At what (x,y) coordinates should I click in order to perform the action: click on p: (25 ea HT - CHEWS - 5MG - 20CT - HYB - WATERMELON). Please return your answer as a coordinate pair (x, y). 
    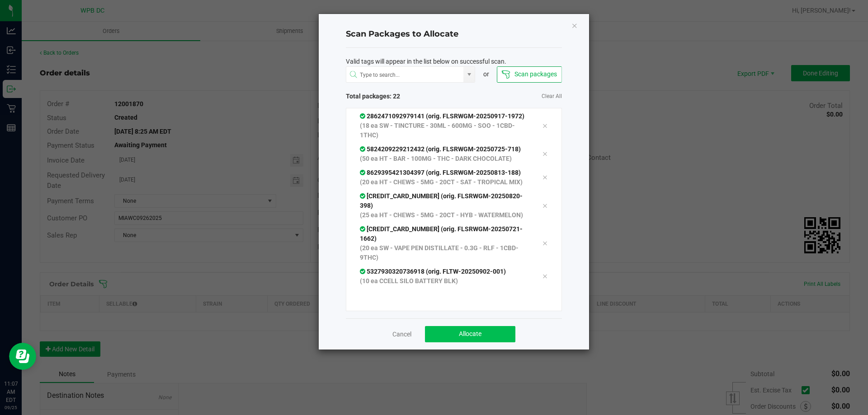
    Looking at the image, I should click on (444, 215).